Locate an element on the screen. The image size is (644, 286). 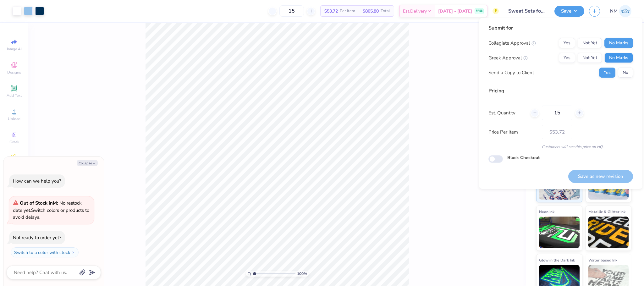
div: Send a Copy to Client is located at coordinates (511, 73).